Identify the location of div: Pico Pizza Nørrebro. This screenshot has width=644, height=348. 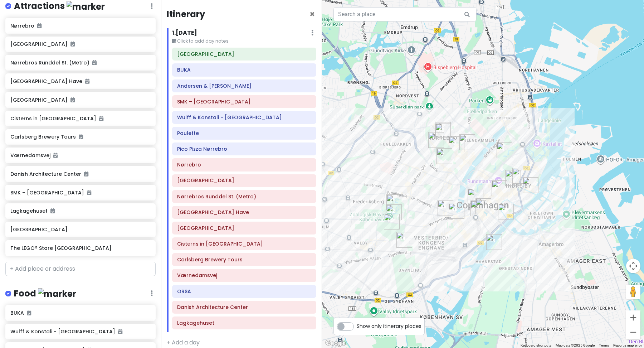
(444, 156).